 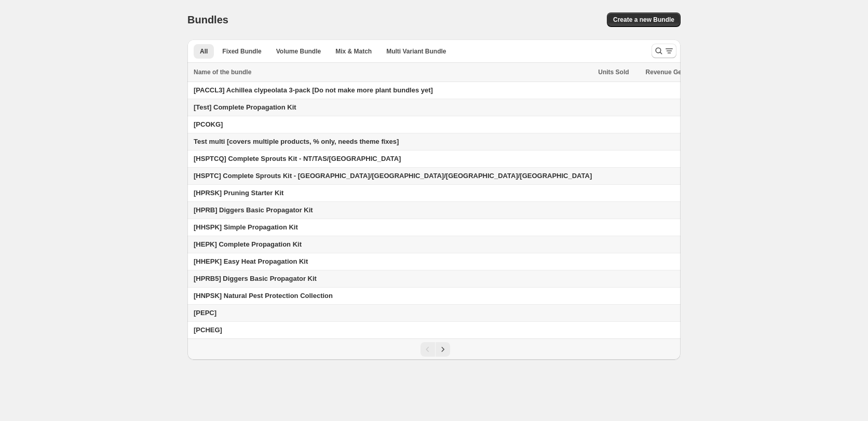 What do you see at coordinates (680, 72) in the screenshot?
I see `button: Revenue Generated` at bounding box center [680, 72].